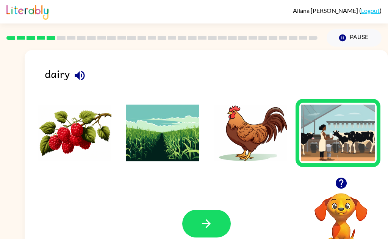 The image size is (388, 239). Describe the element at coordinates (250, 133) in the screenshot. I see `img: Answer choice 3` at that location.